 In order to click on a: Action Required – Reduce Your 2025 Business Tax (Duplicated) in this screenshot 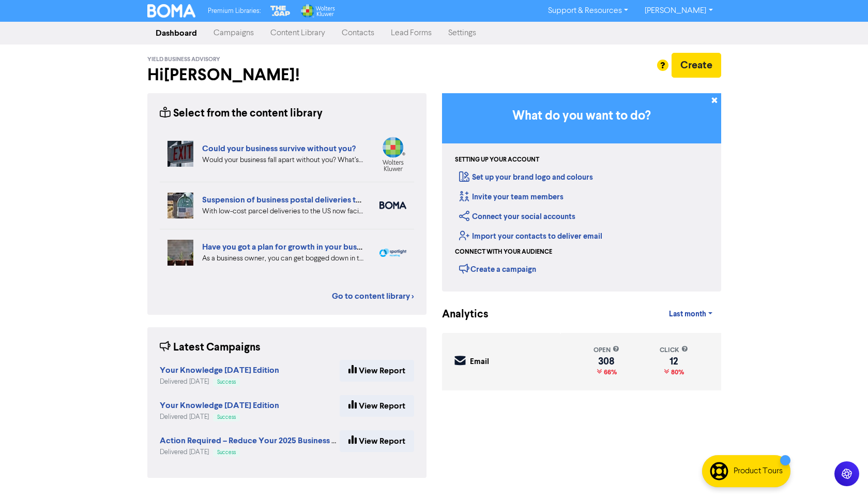, I will do `click(277, 441)`.